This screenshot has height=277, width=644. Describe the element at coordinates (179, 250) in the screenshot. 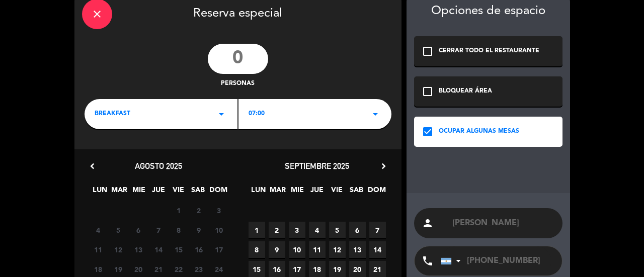

I see `span: 15` at that location.